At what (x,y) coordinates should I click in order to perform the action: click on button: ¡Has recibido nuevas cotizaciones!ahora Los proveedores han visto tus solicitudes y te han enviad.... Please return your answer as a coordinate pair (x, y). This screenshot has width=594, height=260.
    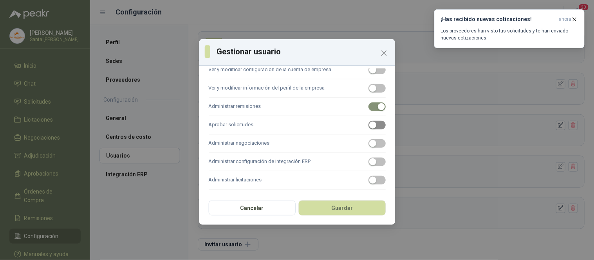
    Looking at the image, I should click on (510, 29).